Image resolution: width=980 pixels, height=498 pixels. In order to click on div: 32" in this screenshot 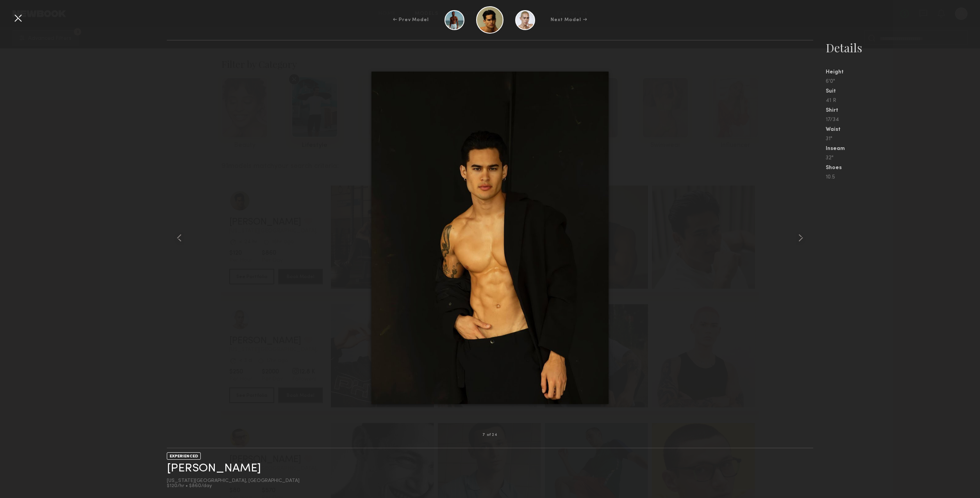, I will do `click(903, 158)`.